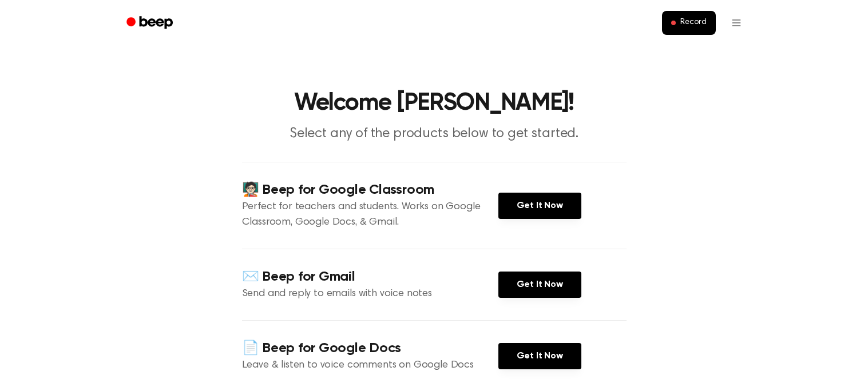  Describe the element at coordinates (370, 190) in the screenshot. I see `h4: 🧑🏻‍🏫 Beep for Google Classroom` at that location.